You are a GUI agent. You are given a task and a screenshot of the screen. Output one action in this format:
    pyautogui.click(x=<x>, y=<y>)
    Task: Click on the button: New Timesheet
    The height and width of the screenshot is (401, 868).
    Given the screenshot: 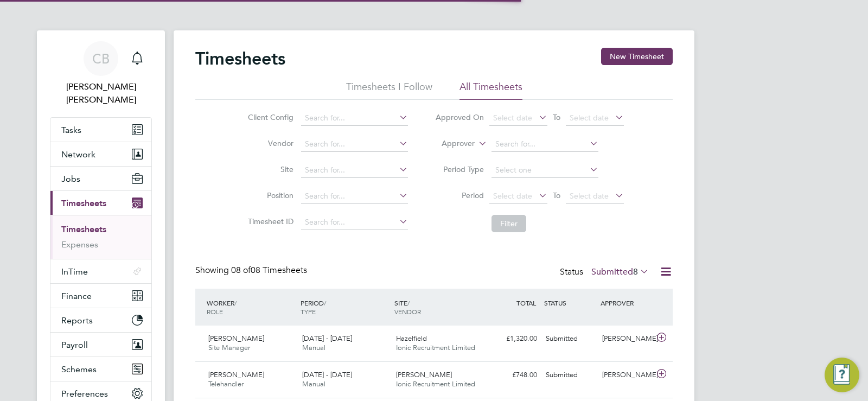 What is the action you would take?
    pyautogui.click(x=637, y=56)
    